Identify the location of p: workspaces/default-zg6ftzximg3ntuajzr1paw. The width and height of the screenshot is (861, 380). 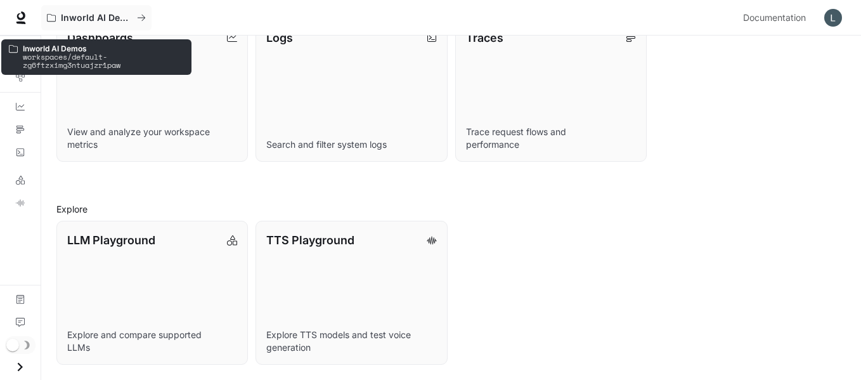
(103, 61).